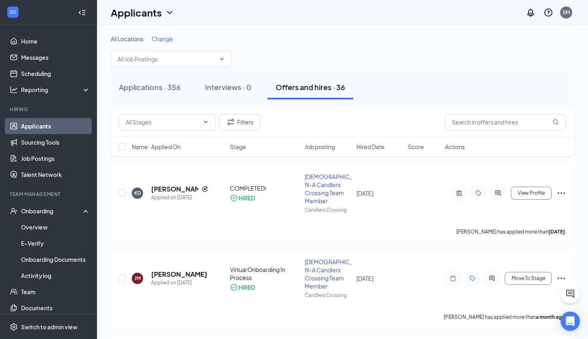  What do you see at coordinates (55, 292) in the screenshot?
I see `a: Team` at bounding box center [55, 292].